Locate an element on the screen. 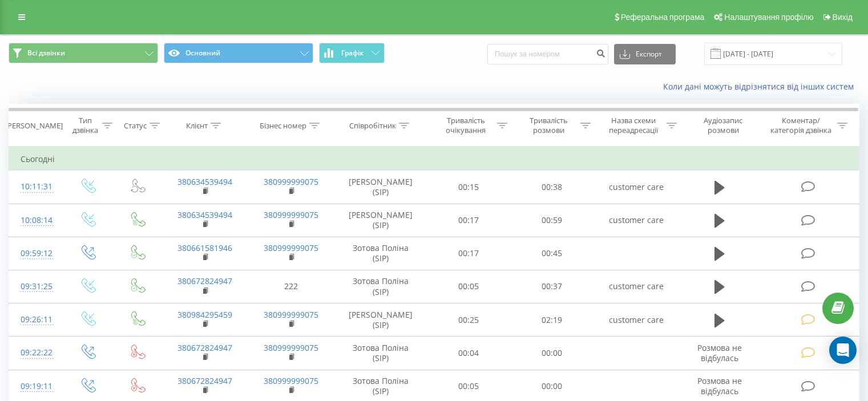 Image resolution: width=868 pixels, height=401 pixels. td: 00:00 is located at coordinates (551, 353).